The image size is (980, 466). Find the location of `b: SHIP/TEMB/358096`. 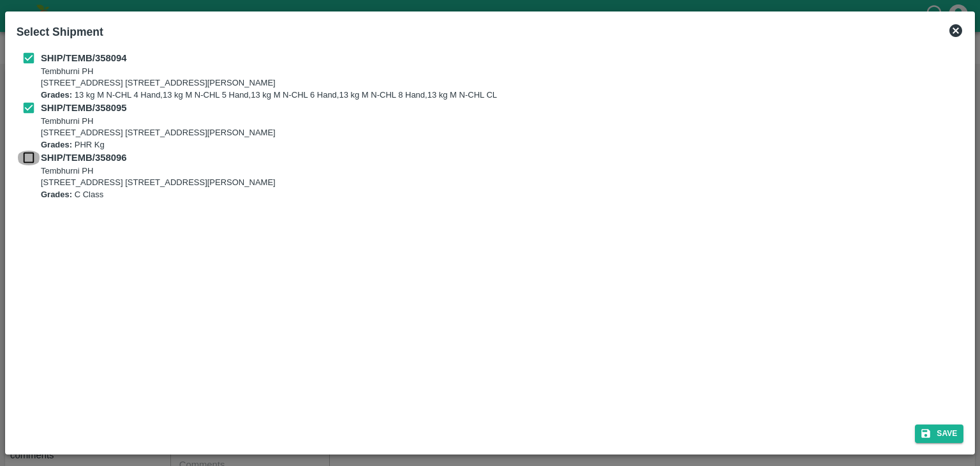

b: SHIP/TEMB/358096 is located at coordinates (83, 158).